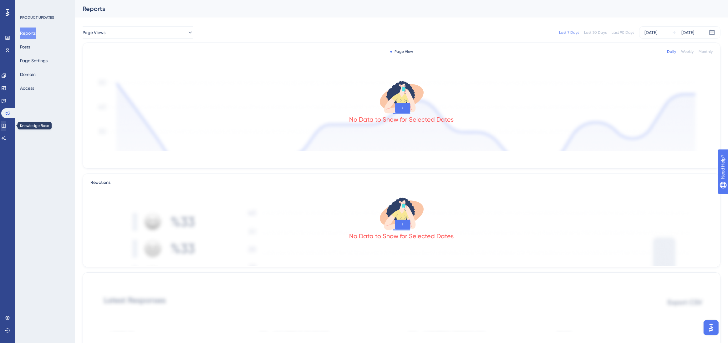  What do you see at coordinates (27, 88) in the screenshot?
I see `button: Access` at bounding box center [27, 88].